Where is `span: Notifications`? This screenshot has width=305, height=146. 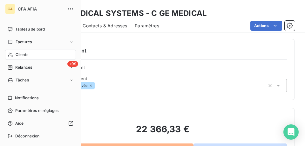 span: Notifications is located at coordinates (27, 98).